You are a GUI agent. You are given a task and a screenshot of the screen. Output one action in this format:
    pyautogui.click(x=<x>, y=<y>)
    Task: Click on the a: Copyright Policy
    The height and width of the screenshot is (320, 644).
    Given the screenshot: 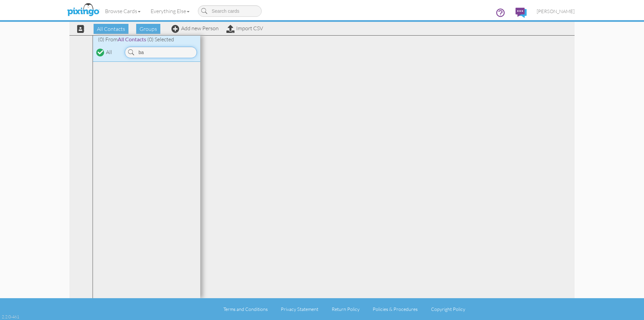 What is the action you would take?
    pyautogui.click(x=449, y=309)
    